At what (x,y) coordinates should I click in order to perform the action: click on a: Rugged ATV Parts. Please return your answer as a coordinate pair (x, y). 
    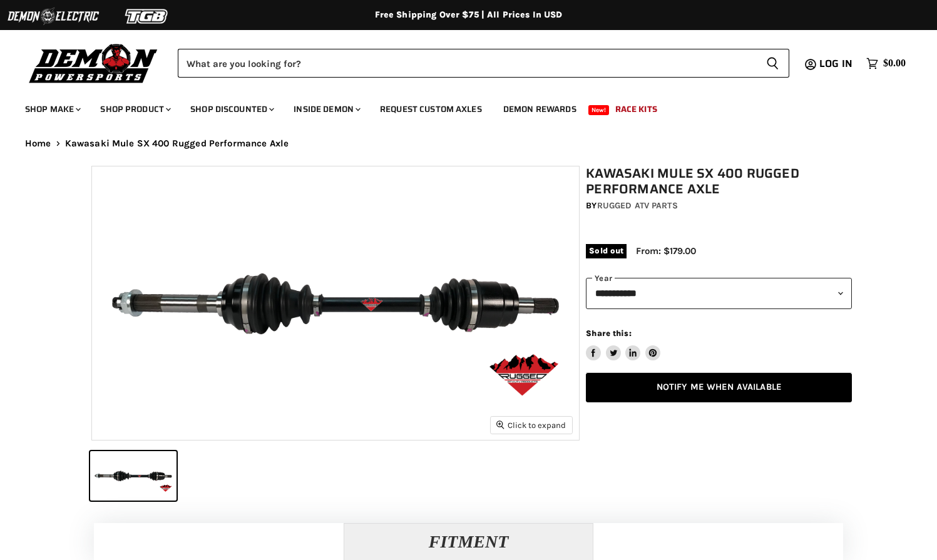
    Looking at the image, I should click on (637, 205).